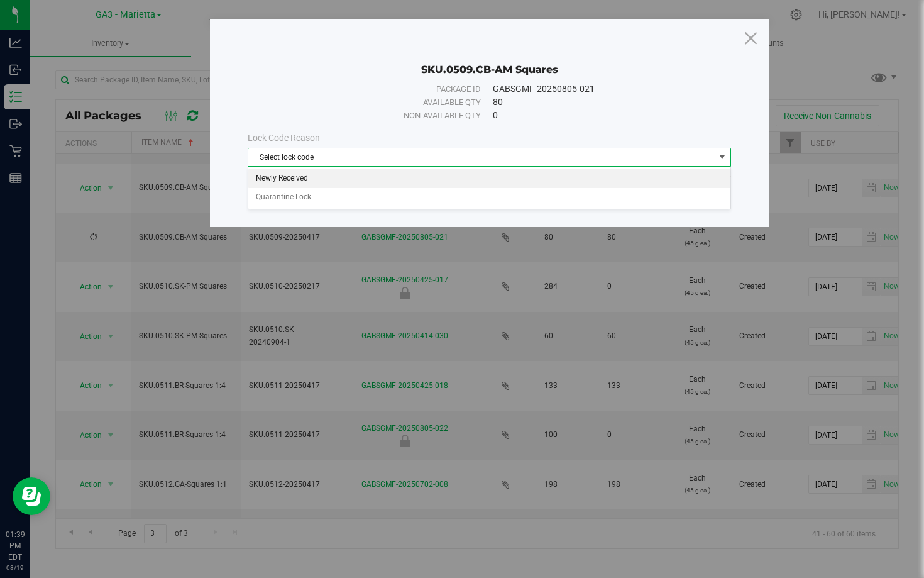 This screenshot has height=578, width=924. I want to click on span: Lock Code Reason, so click(283, 138).